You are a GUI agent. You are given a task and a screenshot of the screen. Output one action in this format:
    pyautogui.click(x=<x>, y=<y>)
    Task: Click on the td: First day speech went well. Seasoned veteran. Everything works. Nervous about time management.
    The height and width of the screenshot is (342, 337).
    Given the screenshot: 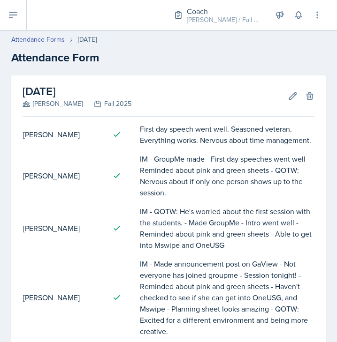 What is the action you would take?
    pyautogui.click(x=227, y=135)
    